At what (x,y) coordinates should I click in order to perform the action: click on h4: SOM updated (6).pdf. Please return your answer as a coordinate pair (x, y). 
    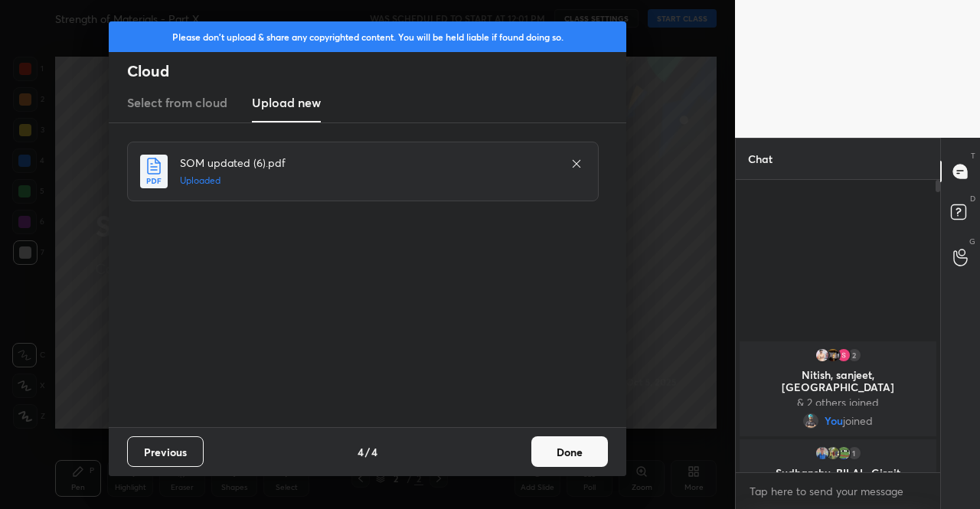
    Looking at the image, I should click on (368, 162).